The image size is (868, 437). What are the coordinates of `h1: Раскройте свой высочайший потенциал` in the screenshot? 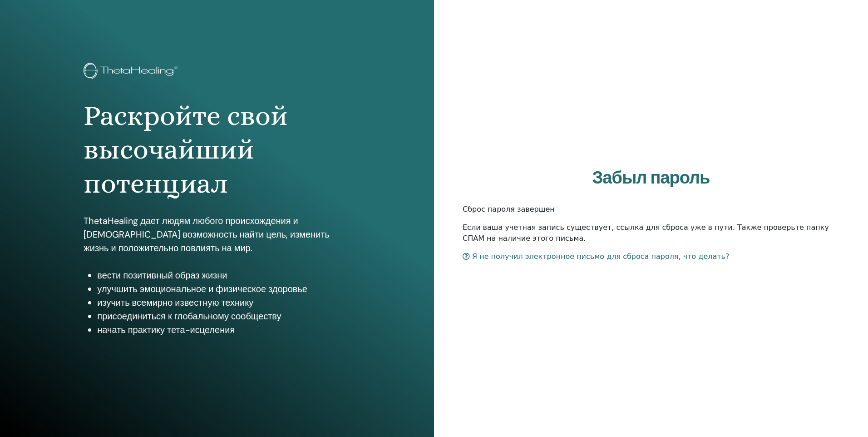 It's located at (217, 150).